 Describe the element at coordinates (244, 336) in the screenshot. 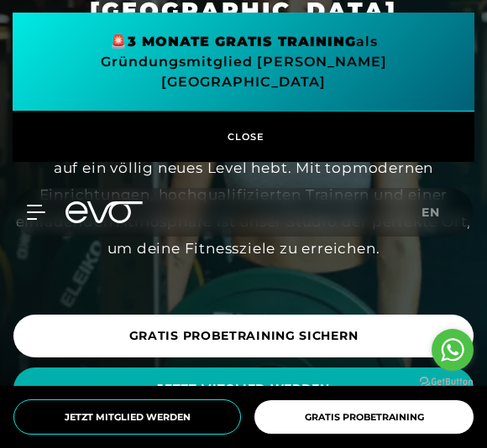

I see `span: GRATIS PROBETRAINING SICHERN` at that location.